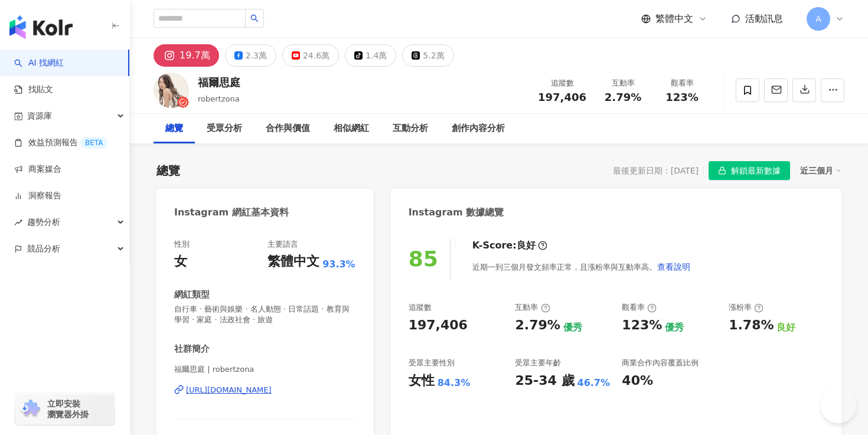  What do you see at coordinates (38, 169) in the screenshot?
I see `a: 商案媒合` at bounding box center [38, 169].